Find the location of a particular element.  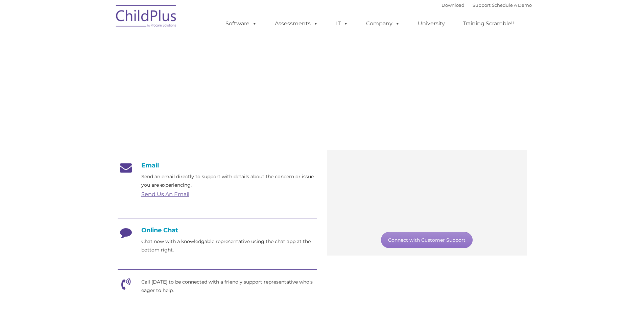

p: Send an email directly to support with details about the concern or issue you are experiencing. is located at coordinates (229, 181).